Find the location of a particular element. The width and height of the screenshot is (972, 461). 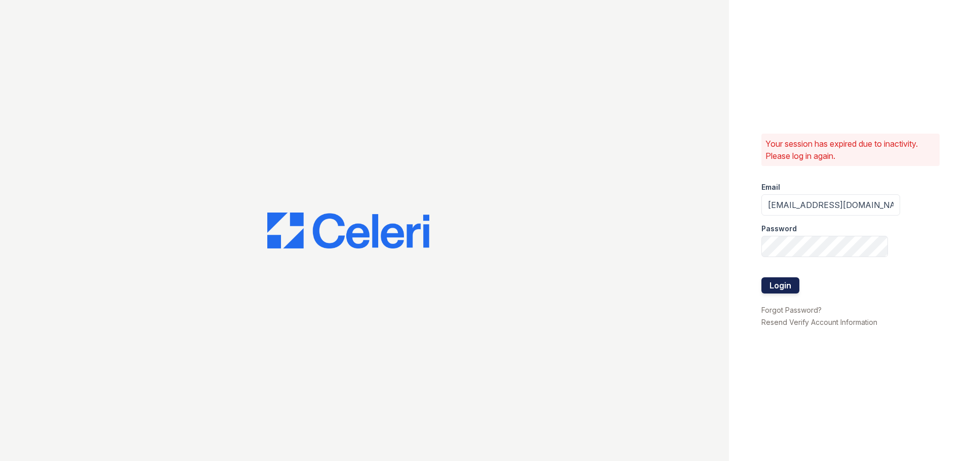

img: CE_Logo_Blue-a8612792a0a2168367f1c8372b55b34899dd931a85d93a1a3d3e32e68fde9ad4.png is located at coordinates (348, 231).